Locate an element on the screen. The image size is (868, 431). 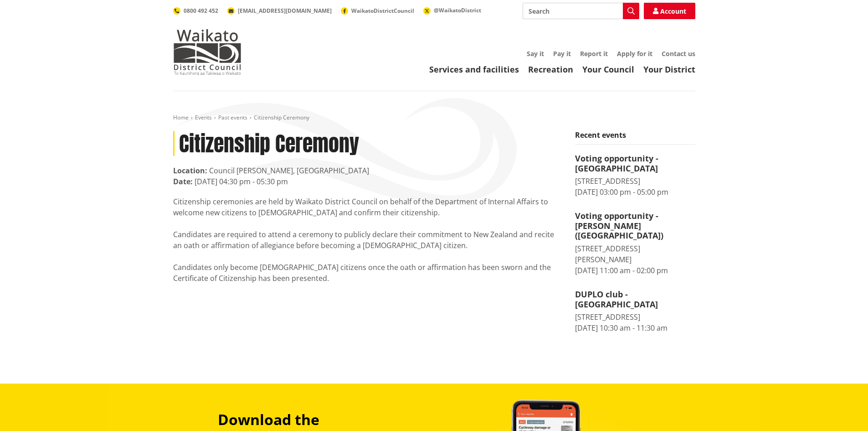
span: 0800 492 452 is located at coordinates (201, 10).